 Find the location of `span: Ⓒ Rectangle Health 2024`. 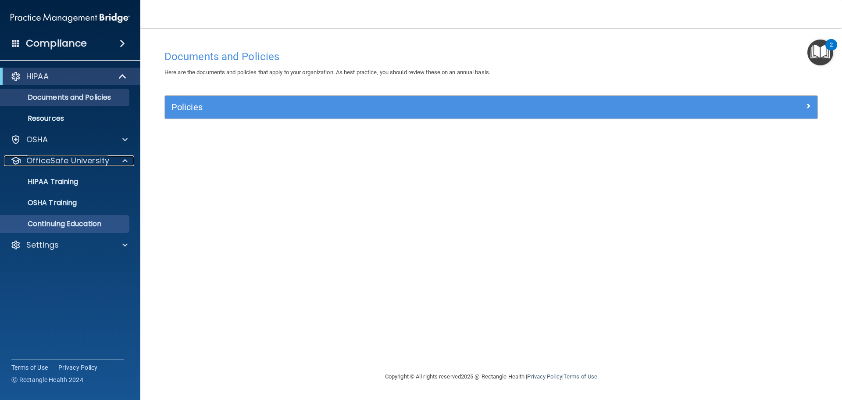

span: Ⓒ Rectangle Health 2024 is located at coordinates (47, 380).